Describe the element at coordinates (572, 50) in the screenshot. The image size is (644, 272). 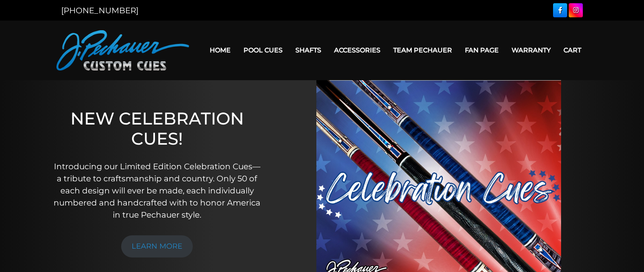
I see `a: Cart` at that location.